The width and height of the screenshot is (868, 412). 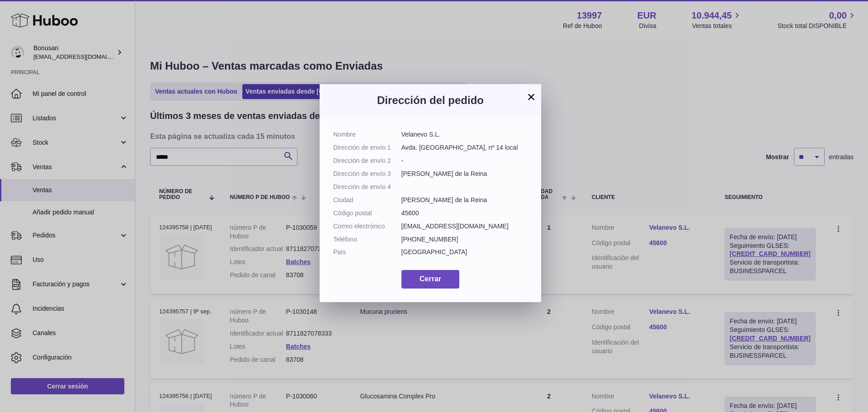 What do you see at coordinates (367, 239) in the screenshot?
I see `dt: Teléfono` at bounding box center [367, 239].